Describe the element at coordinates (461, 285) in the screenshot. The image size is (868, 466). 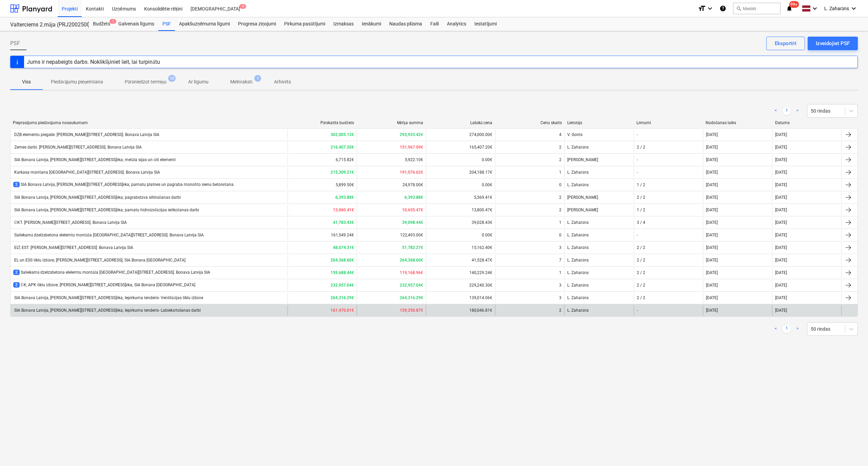
I see `div: 229,240.30€` at that location.